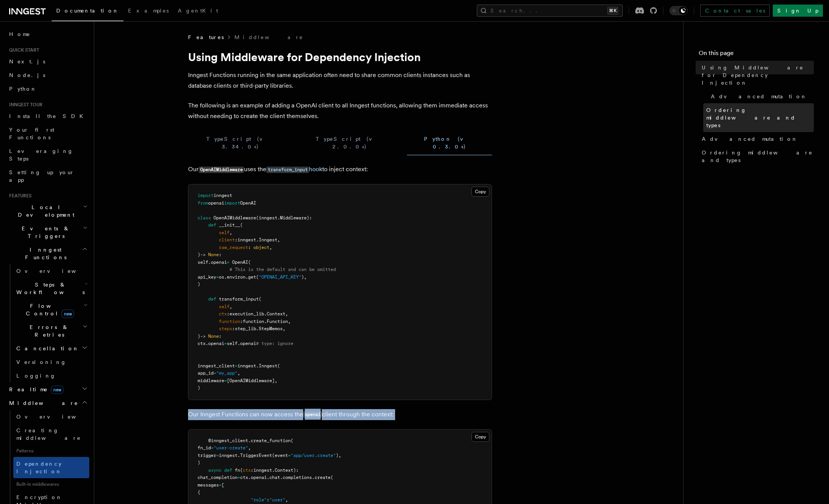  Describe the element at coordinates (248, 203) in the screenshot. I see `span: OpenAI` at that location.